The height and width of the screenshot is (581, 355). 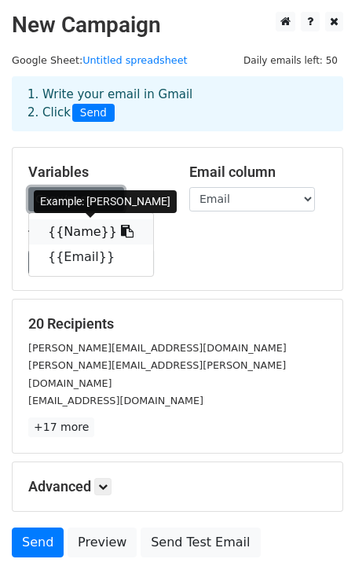 I want to click on a: Untitled spreadsheet, so click(x=134, y=60).